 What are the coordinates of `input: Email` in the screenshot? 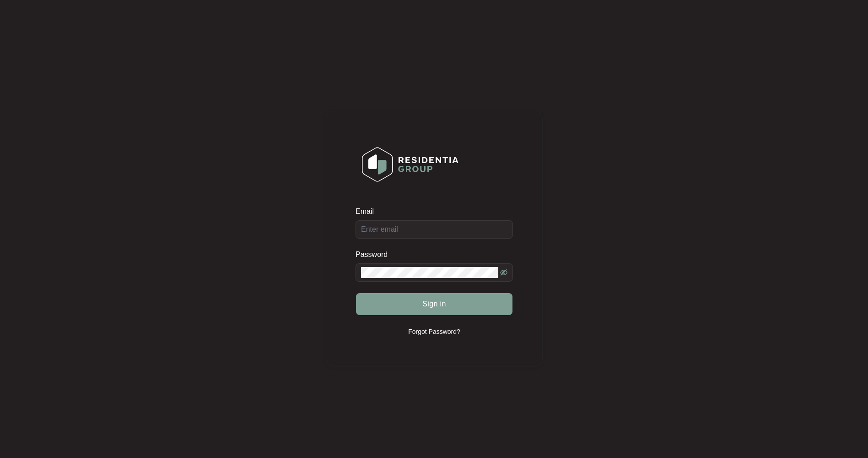 It's located at (434, 229).